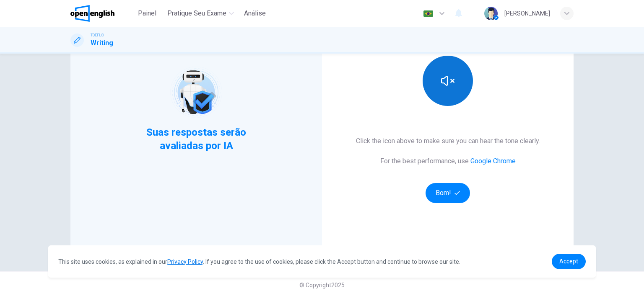 The height and width of the screenshot is (291, 644). Describe the element at coordinates (255, 14) in the screenshot. I see `span: Análise` at that location.